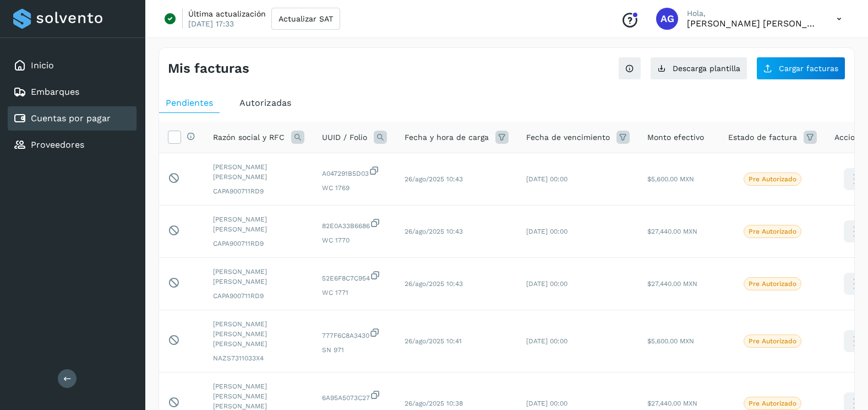 The width and height of the screenshot is (868, 410). What do you see at coordinates (851, 137) in the screenshot?
I see `span: Acciones` at bounding box center [851, 137].